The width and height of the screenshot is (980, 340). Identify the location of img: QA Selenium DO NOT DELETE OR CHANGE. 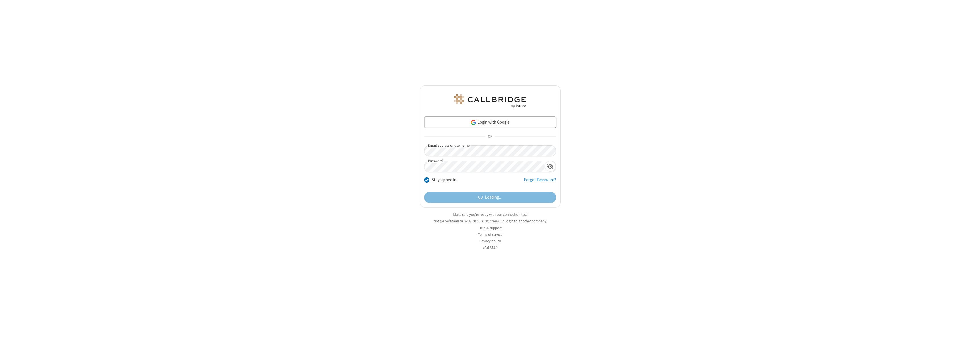
(490, 101).